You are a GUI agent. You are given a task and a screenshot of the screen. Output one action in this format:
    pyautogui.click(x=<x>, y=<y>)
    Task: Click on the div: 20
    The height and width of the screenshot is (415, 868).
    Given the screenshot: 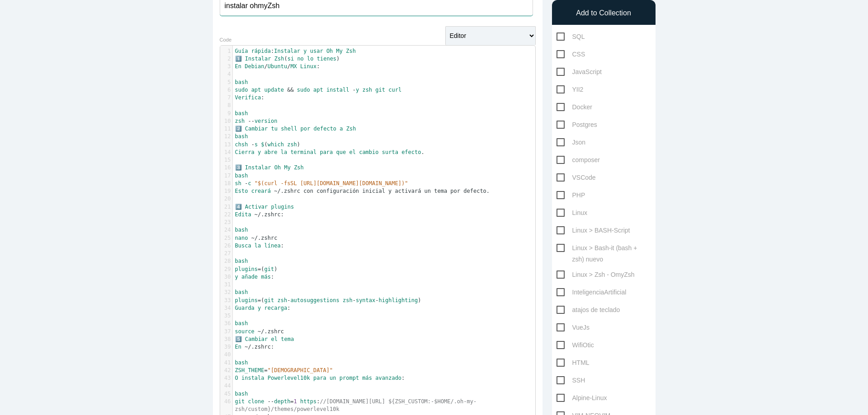 What is the action you would take?
    pyautogui.click(x=226, y=199)
    